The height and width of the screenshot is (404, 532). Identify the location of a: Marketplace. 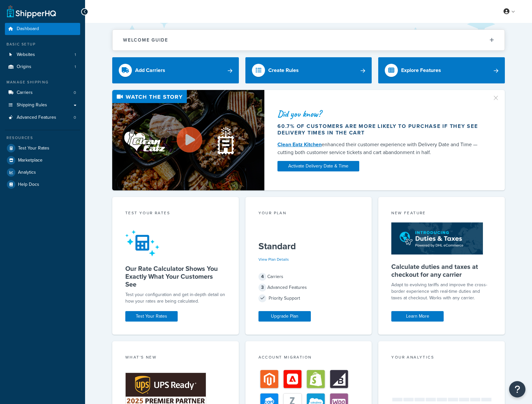
(43, 160).